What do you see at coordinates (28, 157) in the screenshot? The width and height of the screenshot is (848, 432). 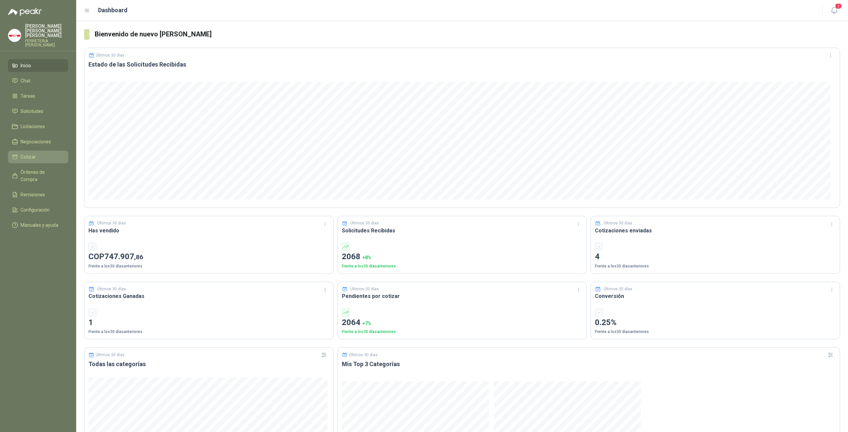 I see `span: Cotizar` at bounding box center [28, 157].